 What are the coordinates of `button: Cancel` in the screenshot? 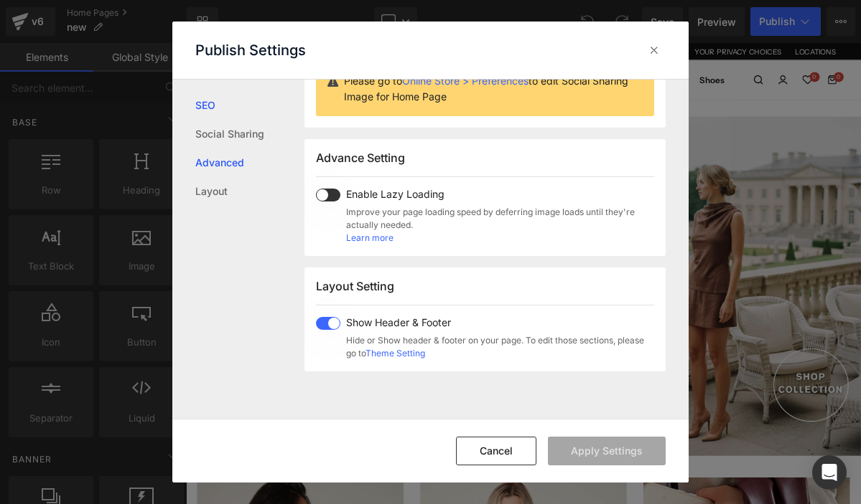 It's located at (496, 451).